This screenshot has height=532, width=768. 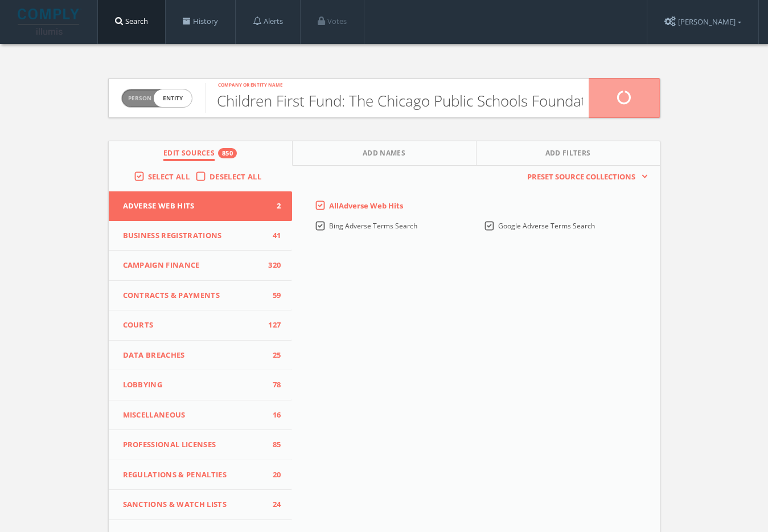 I want to click on span: Lobbying, so click(x=194, y=385).